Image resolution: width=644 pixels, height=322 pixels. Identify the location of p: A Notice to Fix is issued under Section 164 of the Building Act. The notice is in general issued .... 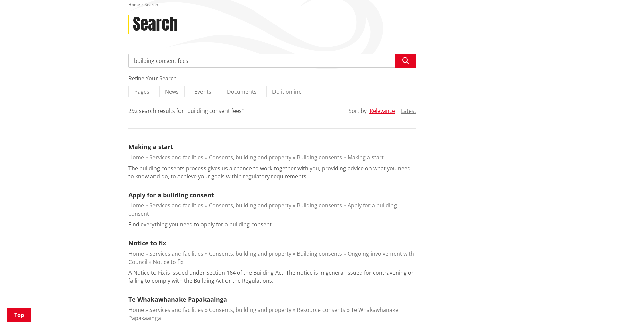
(272, 277).